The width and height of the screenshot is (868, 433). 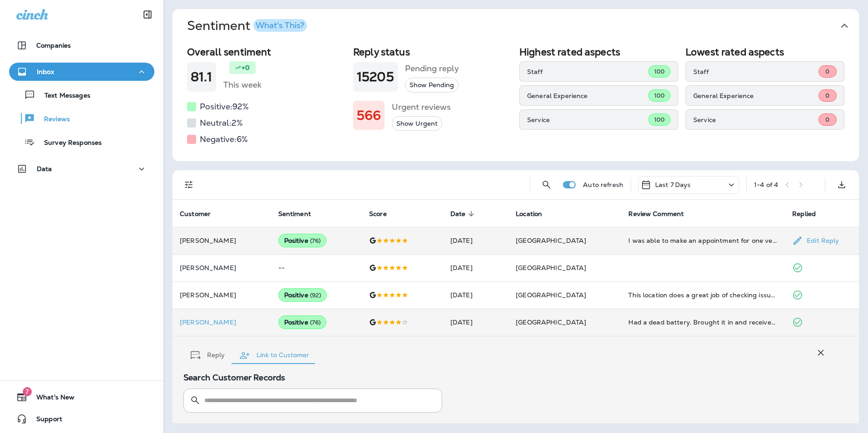 What do you see at coordinates (431, 69) in the screenshot?
I see `h5: Pending reply` at bounding box center [431, 69].